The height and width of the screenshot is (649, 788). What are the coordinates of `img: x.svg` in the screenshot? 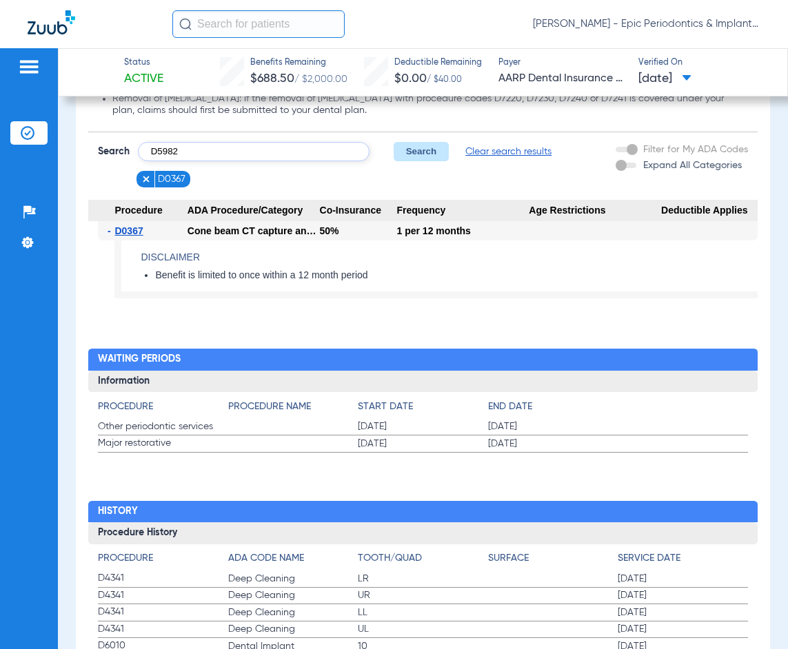 It's located at (146, 179).